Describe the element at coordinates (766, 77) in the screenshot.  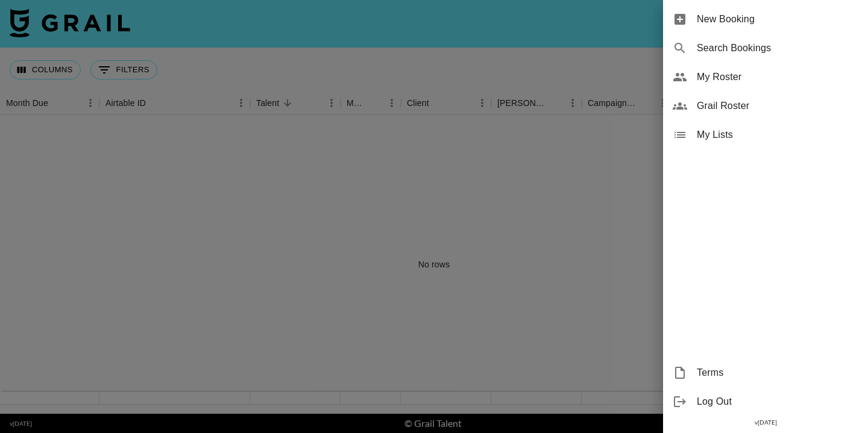
I see `div: My Roster` at that location.